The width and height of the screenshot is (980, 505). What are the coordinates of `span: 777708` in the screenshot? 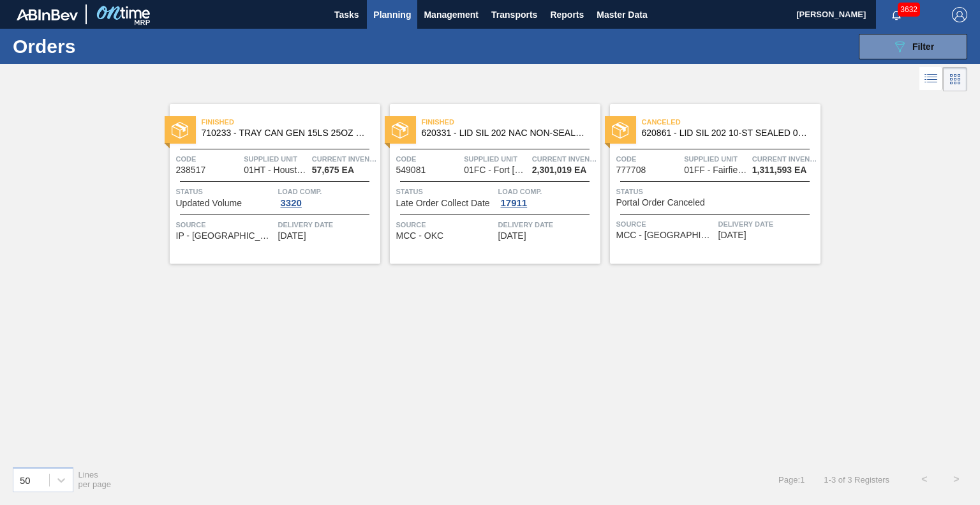 It's located at (631, 169).